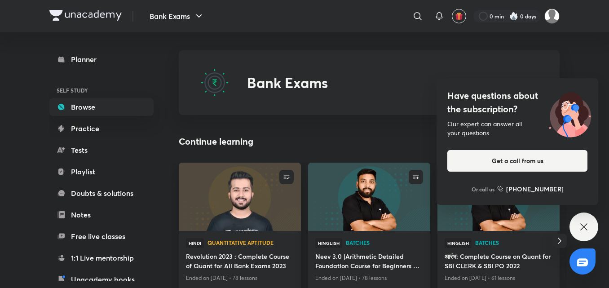  What do you see at coordinates (518, 129) in the screenshot?
I see `div: Our expert can answer all your questions` at bounding box center [518, 129].